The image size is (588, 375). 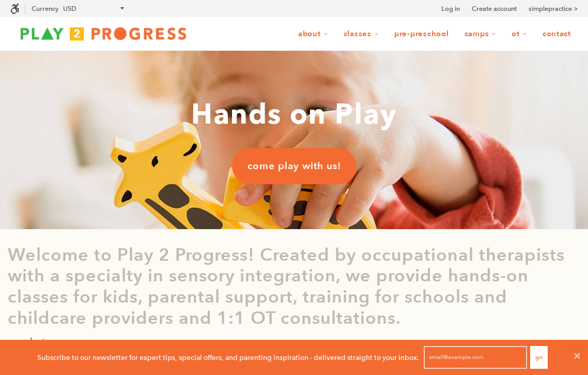 I want to click on p: Subscribe to our newsletter for expert tips, special offers, and parenting inspiration - delivere..., so click(x=228, y=357).